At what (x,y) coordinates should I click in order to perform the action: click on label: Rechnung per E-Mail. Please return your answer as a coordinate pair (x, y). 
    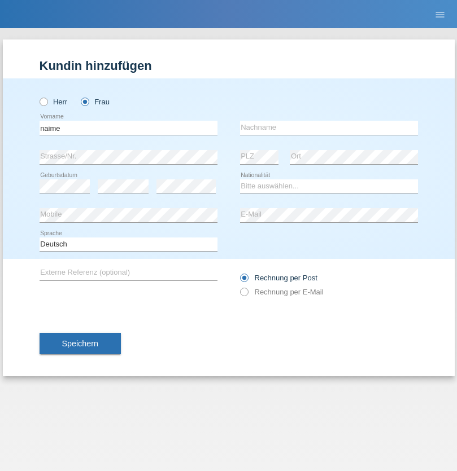
    Looking at the image, I should click on (282, 292).